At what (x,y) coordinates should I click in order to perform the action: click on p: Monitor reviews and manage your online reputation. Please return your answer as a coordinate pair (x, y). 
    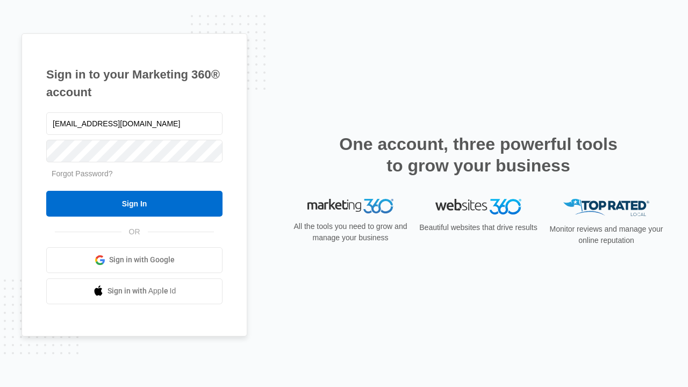
    Looking at the image, I should click on (606, 235).